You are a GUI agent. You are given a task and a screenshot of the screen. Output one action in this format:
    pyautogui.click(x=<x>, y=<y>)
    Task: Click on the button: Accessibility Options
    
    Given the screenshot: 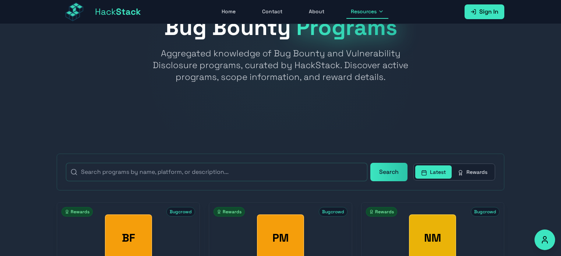 What is the action you would take?
    pyautogui.click(x=545, y=240)
    